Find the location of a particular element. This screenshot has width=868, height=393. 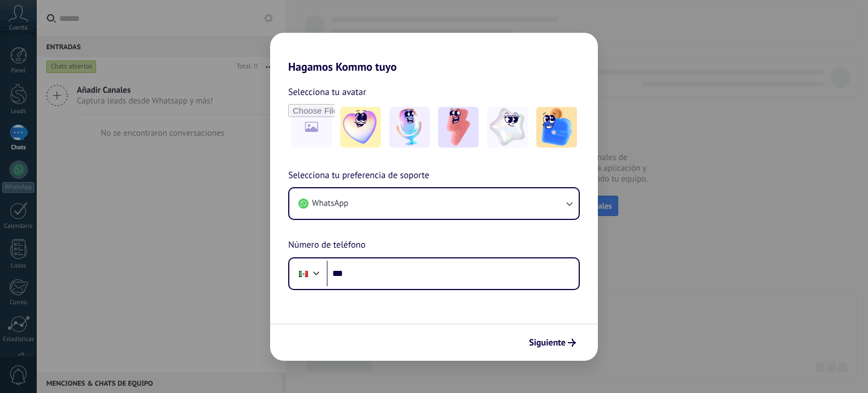

span: Número de teléfono is located at coordinates (327, 245).